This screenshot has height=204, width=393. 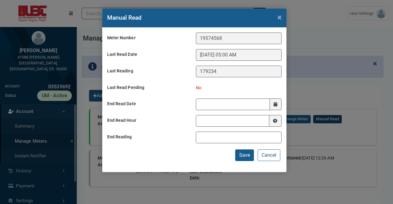 What do you see at coordinates (150, 121) in the screenshot?
I see `label: End Read Hour` at bounding box center [150, 121].